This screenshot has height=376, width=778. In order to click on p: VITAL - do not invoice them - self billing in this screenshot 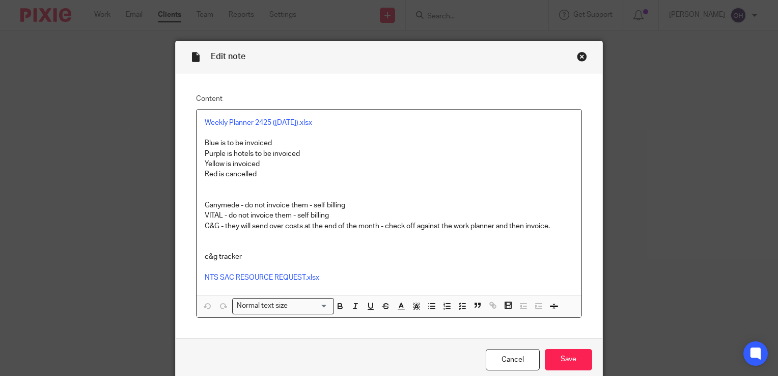, I will do `click(389, 215)`.